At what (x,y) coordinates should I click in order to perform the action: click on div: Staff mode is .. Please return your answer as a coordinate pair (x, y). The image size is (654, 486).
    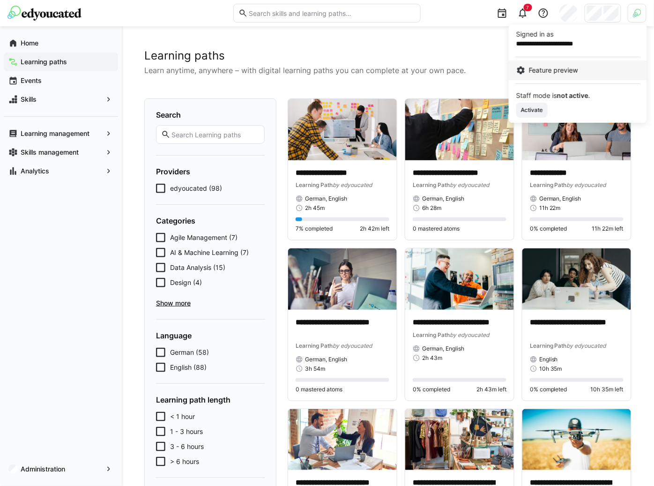
    Looking at the image, I should click on (577, 96).